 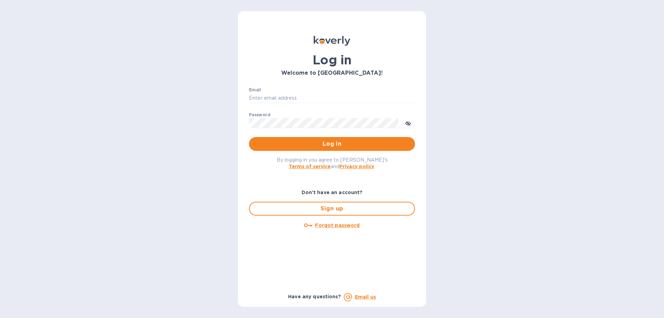 I want to click on b: Have any questions?, so click(x=314, y=296).